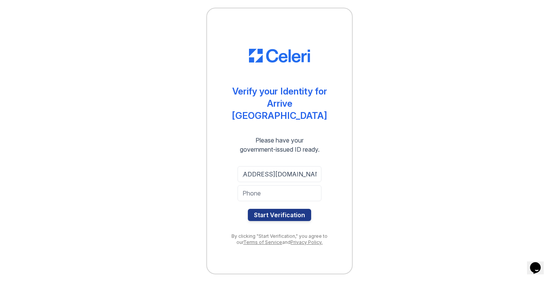 The image size is (559, 282). Describe the element at coordinates (280, 215) in the screenshot. I see `button: Start Verification` at that location.